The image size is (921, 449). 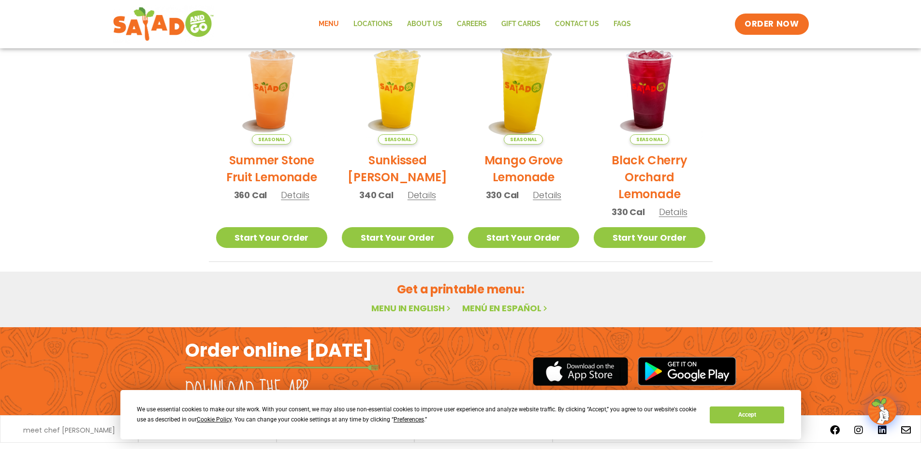 I want to click on h2: Get a printable menu:, so click(x=461, y=289).